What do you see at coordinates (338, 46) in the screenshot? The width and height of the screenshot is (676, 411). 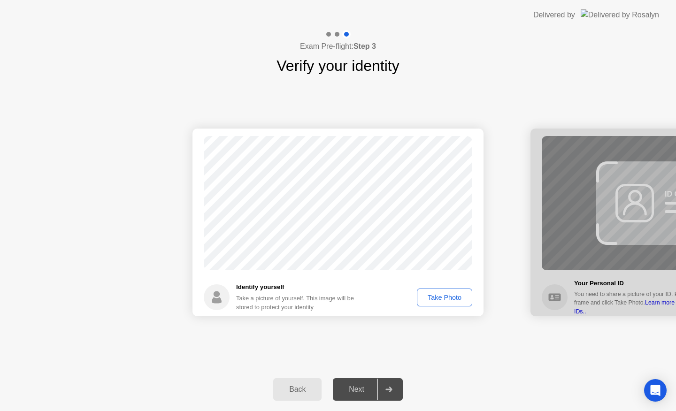 I see `h4: Exam Pre-flight:` at bounding box center [338, 46].